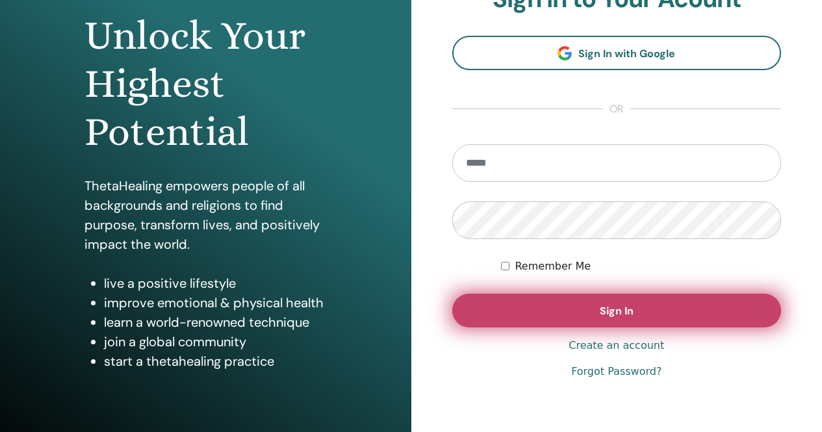  What do you see at coordinates (215, 303) in the screenshot?
I see `li: improve emotional & physical health` at bounding box center [215, 303].